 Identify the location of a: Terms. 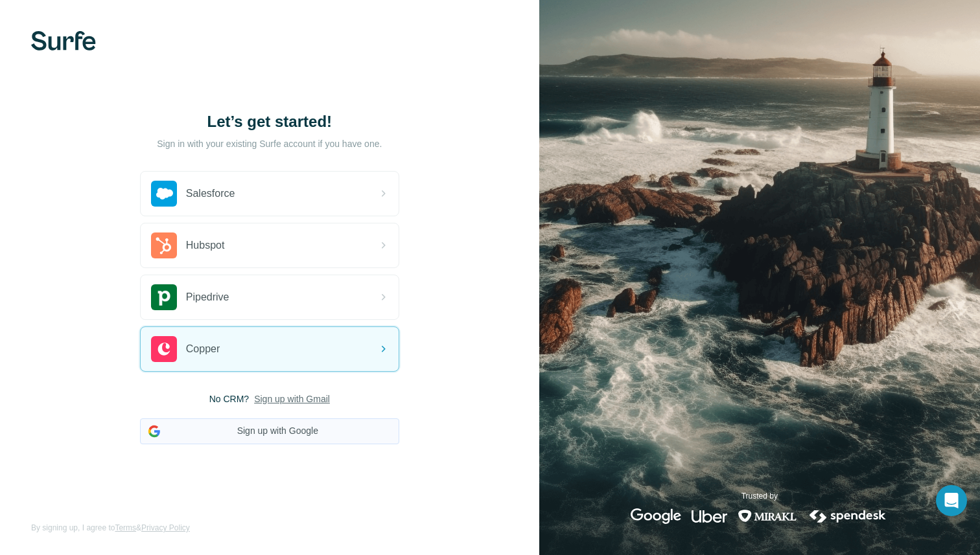
(125, 528).